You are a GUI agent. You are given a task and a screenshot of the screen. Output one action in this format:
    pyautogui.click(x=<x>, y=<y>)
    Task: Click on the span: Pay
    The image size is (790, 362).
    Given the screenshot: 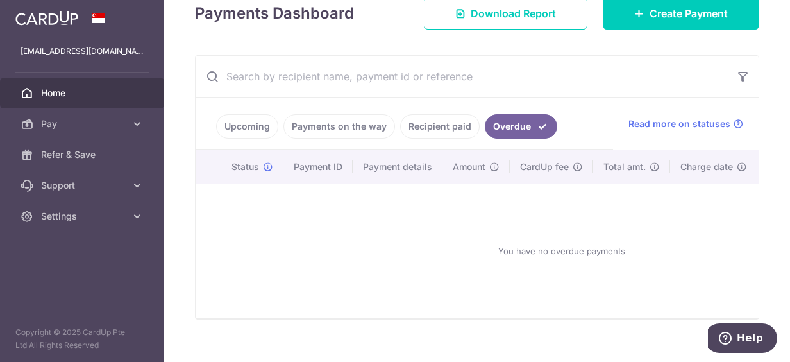 What is the action you would take?
    pyautogui.click(x=83, y=124)
    